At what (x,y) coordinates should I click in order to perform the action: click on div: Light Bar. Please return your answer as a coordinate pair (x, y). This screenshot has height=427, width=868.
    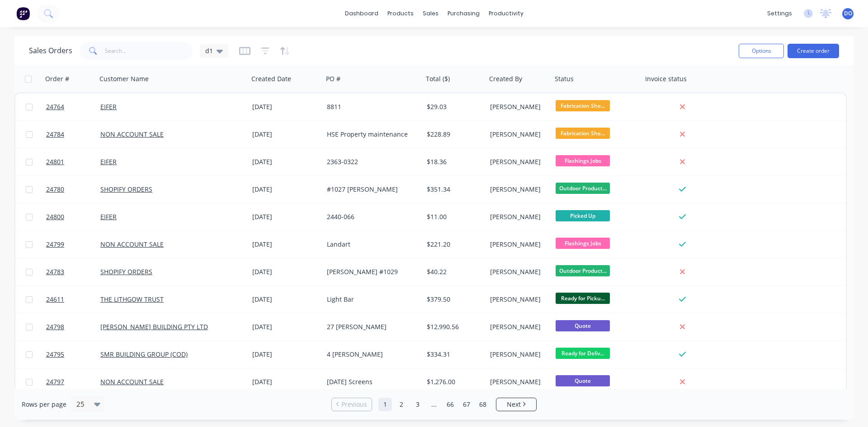
    Looking at the image, I should click on (371, 300).